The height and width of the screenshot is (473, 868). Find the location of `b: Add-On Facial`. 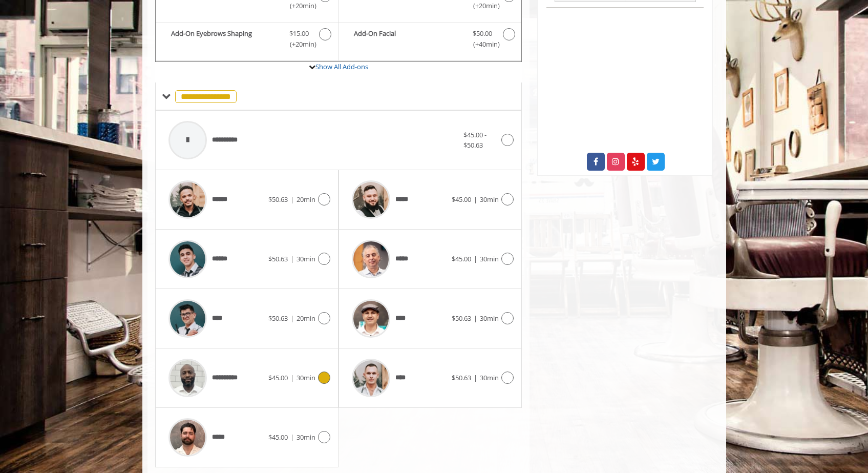

b: Add-On Facial is located at coordinates (408, 39).